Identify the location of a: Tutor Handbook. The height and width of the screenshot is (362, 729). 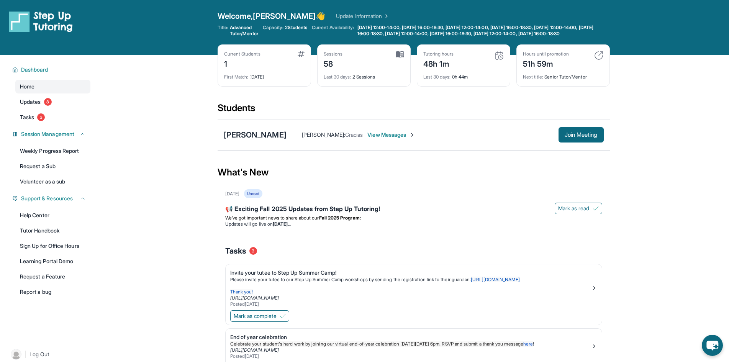
(53, 230).